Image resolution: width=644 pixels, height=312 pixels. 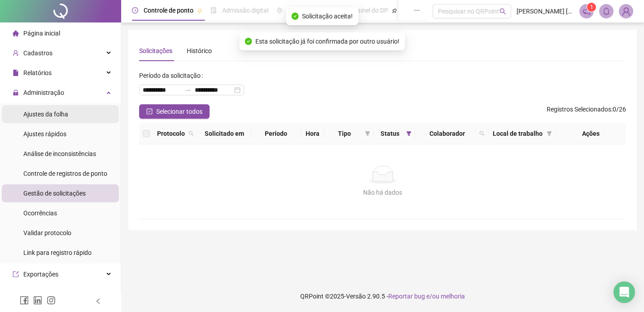 What do you see at coordinates (382, 296) in the screenshot?
I see `footer: QRPoint © 2025 - 2.90.5 -` at bounding box center [382, 296].